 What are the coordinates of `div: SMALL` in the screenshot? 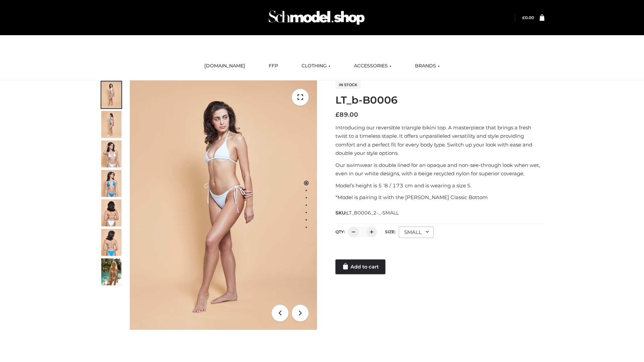 It's located at (417, 233).